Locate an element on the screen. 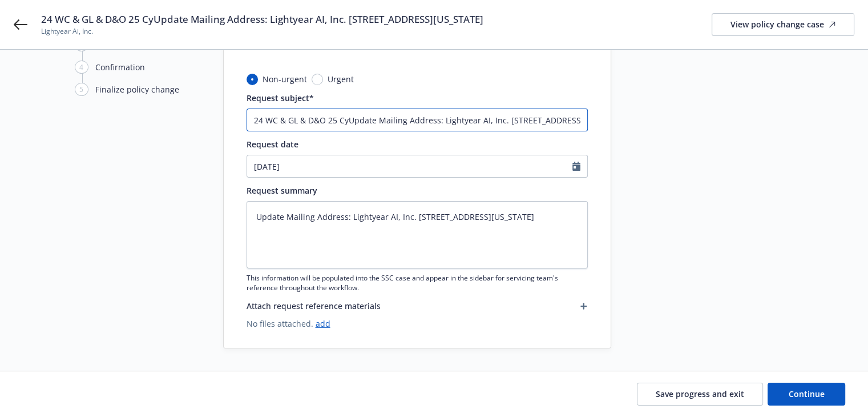  span: Non-urgent is located at coordinates (285, 79).